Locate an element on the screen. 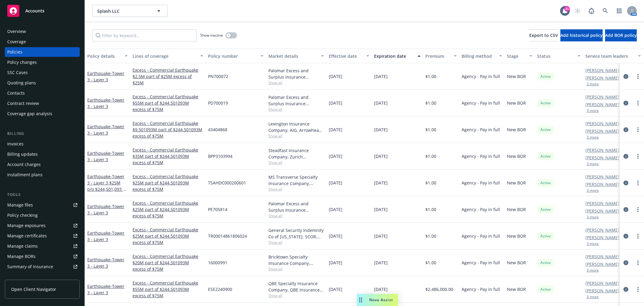  a: Policy changes is located at coordinates (42, 63).